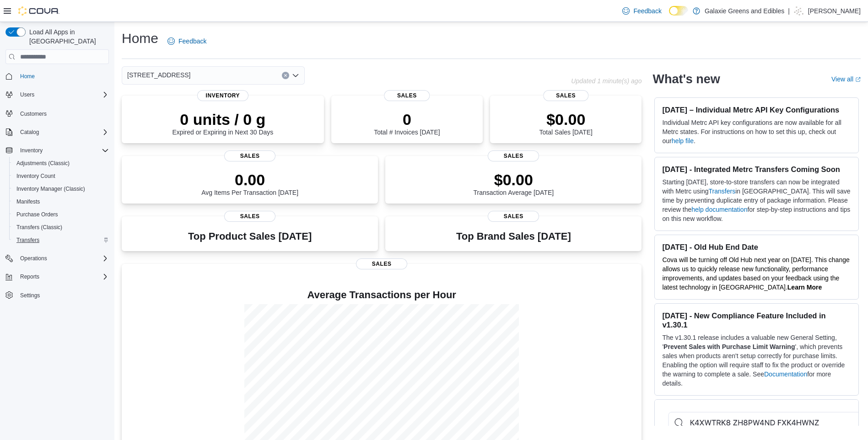 This screenshot has height=440, width=868. Describe the element at coordinates (669, 16) in the screenshot. I see `span: Dark Mode` at that location.